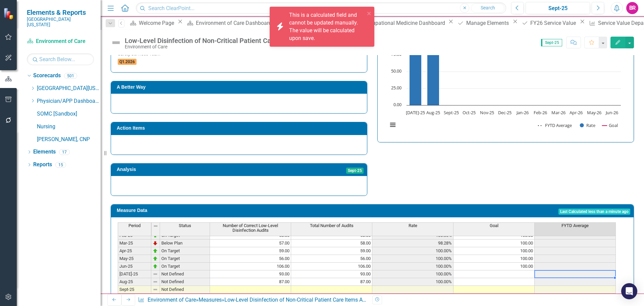 The image size is (644, 306). I want to click on td: 93.00, so click(332, 274).